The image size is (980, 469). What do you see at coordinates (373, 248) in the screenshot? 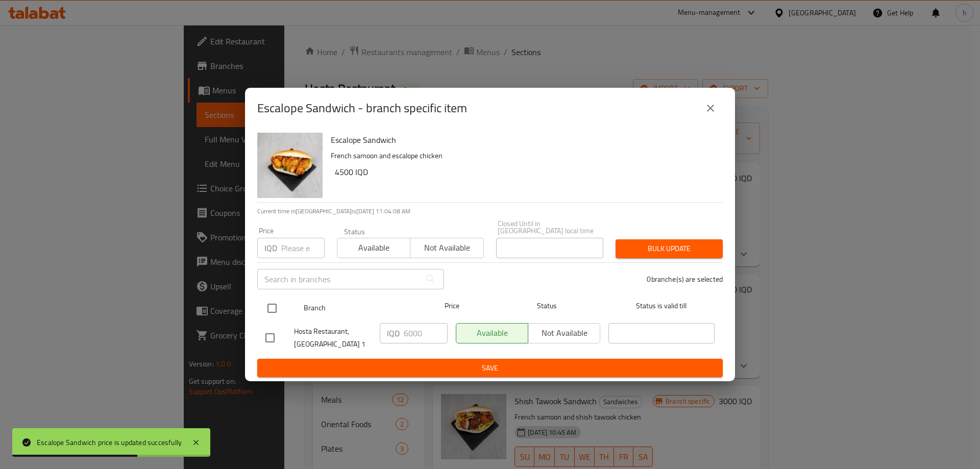
I see `button: Available` at bounding box center [373, 248].